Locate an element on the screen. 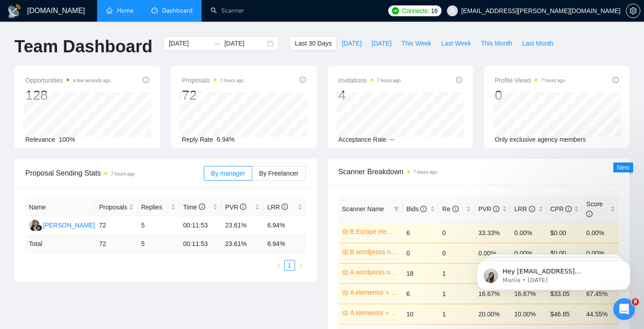  button: This Month is located at coordinates (496, 44).